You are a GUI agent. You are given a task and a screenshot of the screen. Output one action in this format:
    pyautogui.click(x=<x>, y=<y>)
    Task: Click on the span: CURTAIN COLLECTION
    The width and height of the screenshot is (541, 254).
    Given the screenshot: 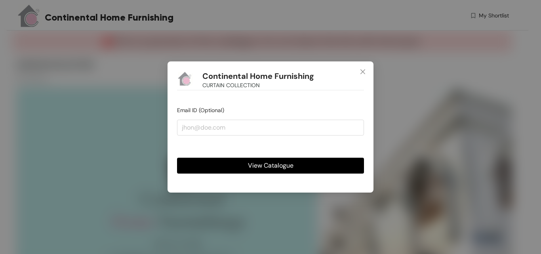 What is the action you would take?
    pyautogui.click(x=231, y=85)
    